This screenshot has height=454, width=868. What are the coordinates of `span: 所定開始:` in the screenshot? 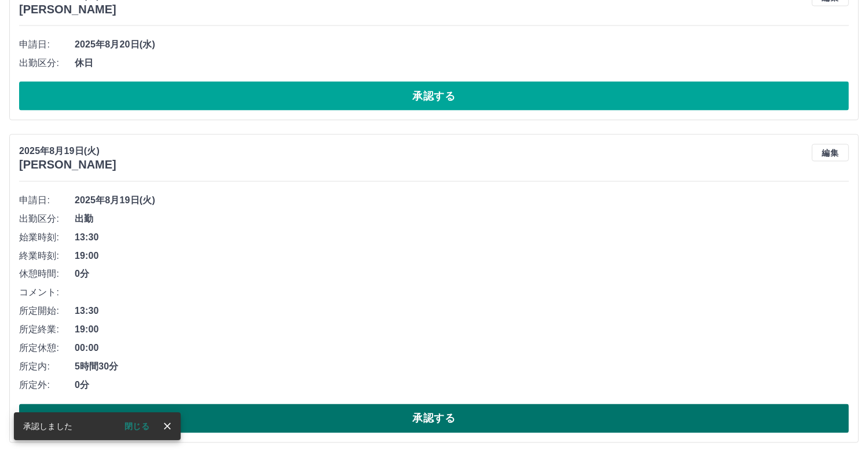 It's located at (47, 312).